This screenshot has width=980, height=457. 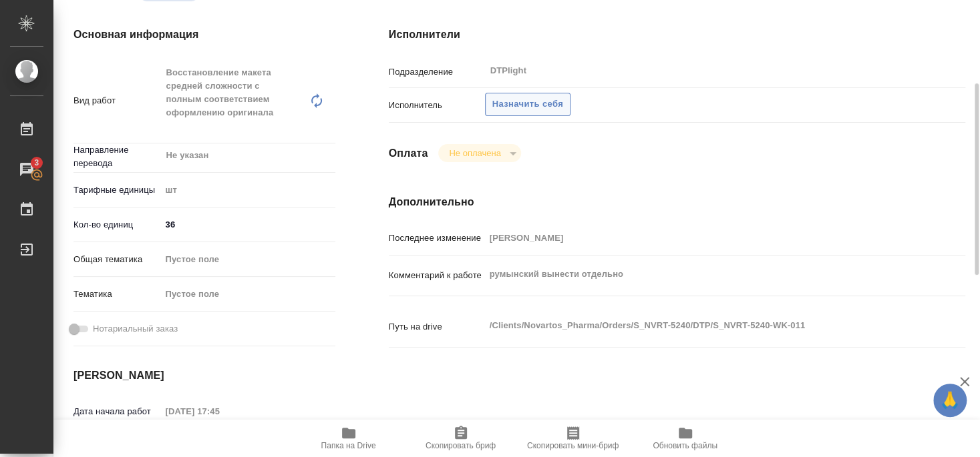 What do you see at coordinates (117, 101) in the screenshot?
I see `p: Вид работ` at bounding box center [117, 101].